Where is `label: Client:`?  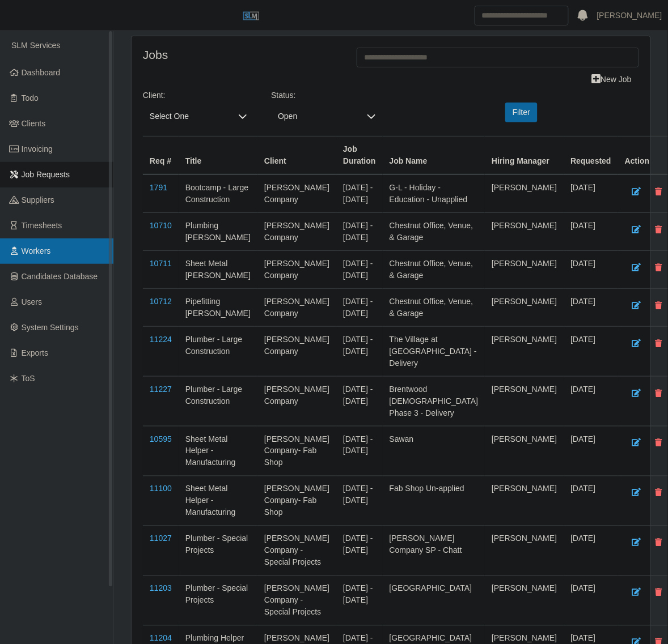
label: Client: is located at coordinates (154, 95).